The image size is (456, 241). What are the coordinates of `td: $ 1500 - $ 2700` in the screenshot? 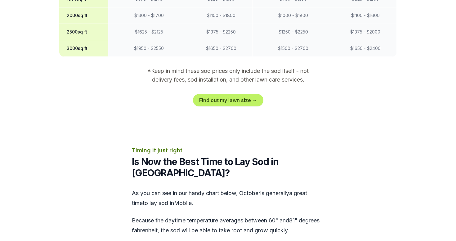 It's located at (293, 48).